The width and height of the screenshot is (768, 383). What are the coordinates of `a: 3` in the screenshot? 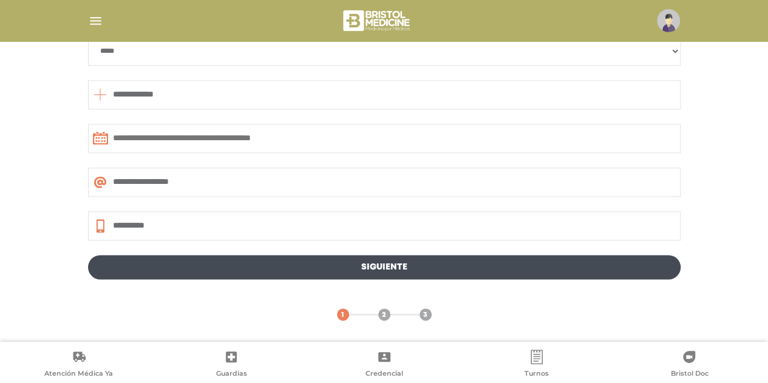 It's located at (426, 314).